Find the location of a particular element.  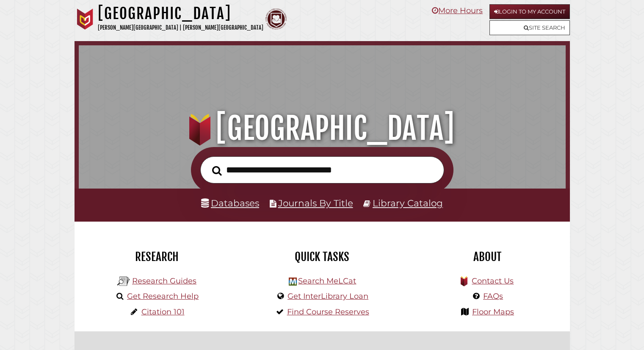

h2: About is located at coordinates (487, 256).